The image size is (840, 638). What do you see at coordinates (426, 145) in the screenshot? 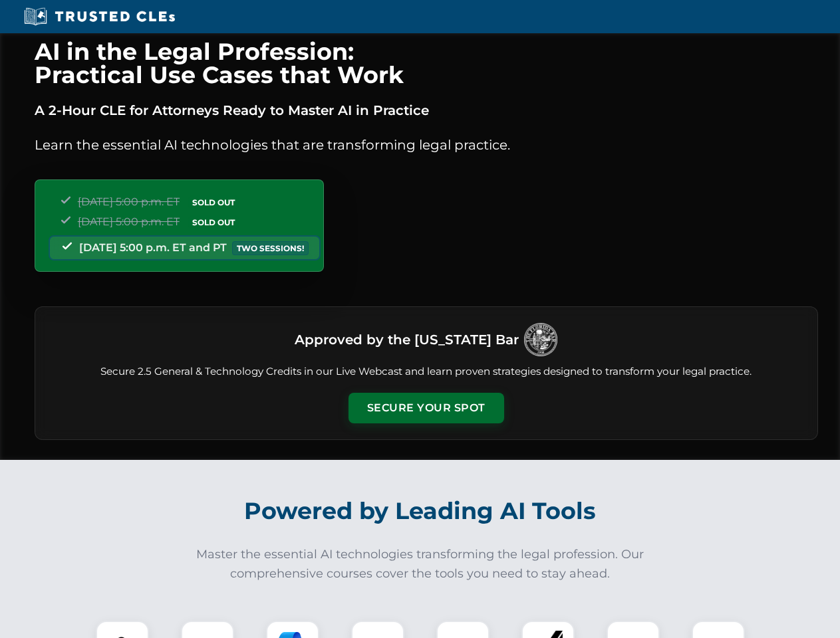
I see `p: Learn the essential AI technologies that are transforming legal practice.` at bounding box center [426, 145].